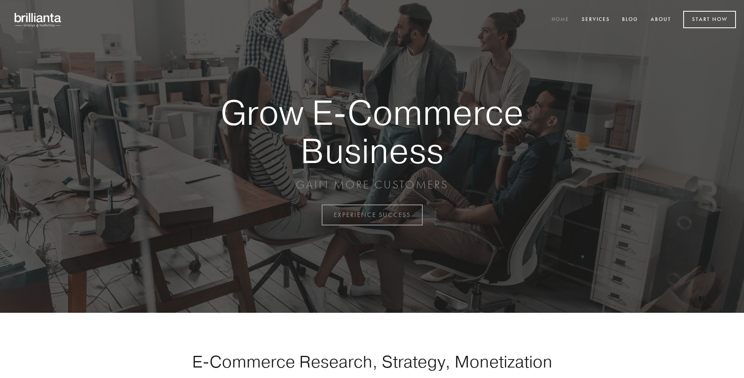 This screenshot has height=378, width=744. Describe the element at coordinates (38, 20) in the screenshot. I see `img: brillianta - research, strategy, marketing` at that location.